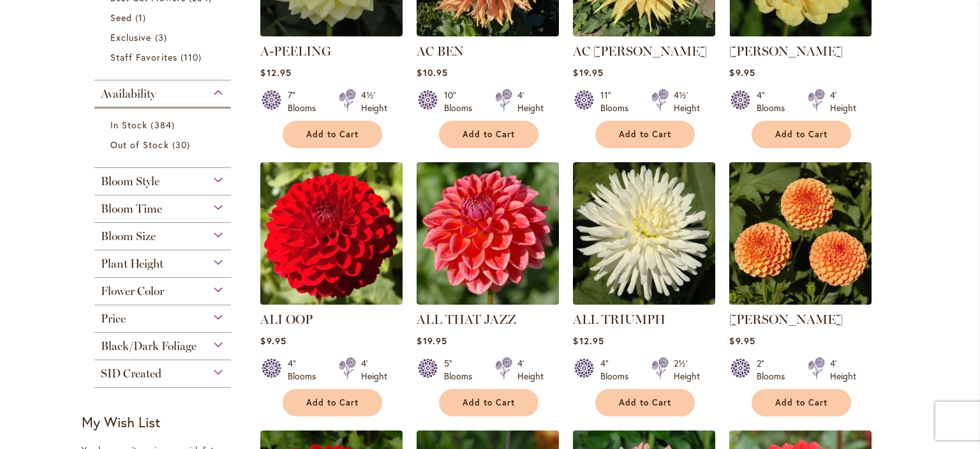 This screenshot has width=980, height=449. Describe the element at coordinates (619, 101) in the screenshot. I see `div: 11" Blooms` at that location.